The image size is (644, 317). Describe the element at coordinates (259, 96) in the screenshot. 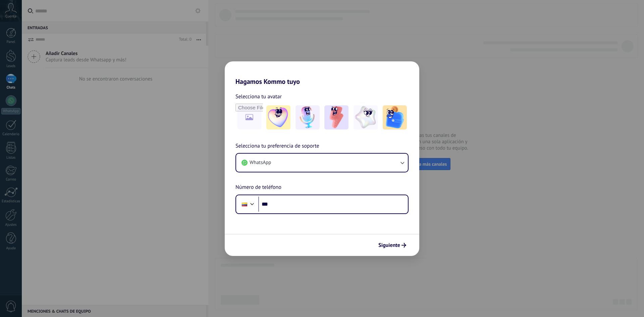

I see `span: Selecciona tu avatar` at that location.